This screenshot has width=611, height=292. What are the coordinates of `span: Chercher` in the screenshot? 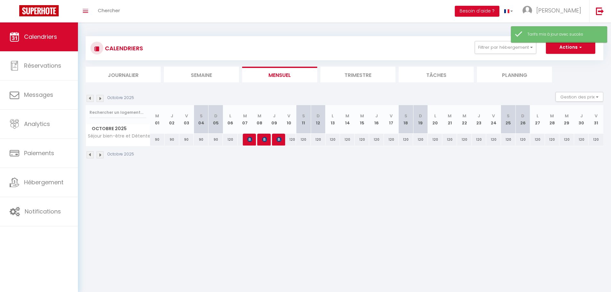 It's located at (109, 10).